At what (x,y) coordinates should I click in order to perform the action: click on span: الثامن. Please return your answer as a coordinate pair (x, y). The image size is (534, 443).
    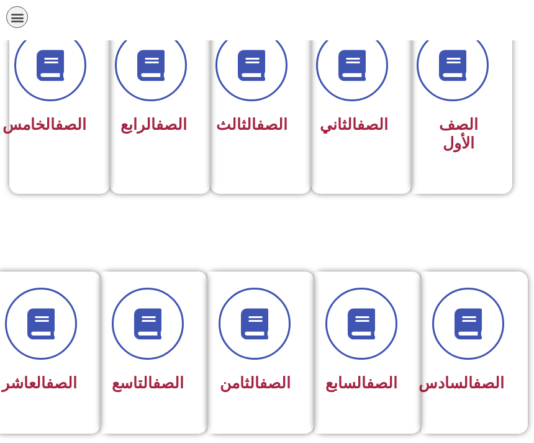
    Looking at the image, I should click on (255, 383).